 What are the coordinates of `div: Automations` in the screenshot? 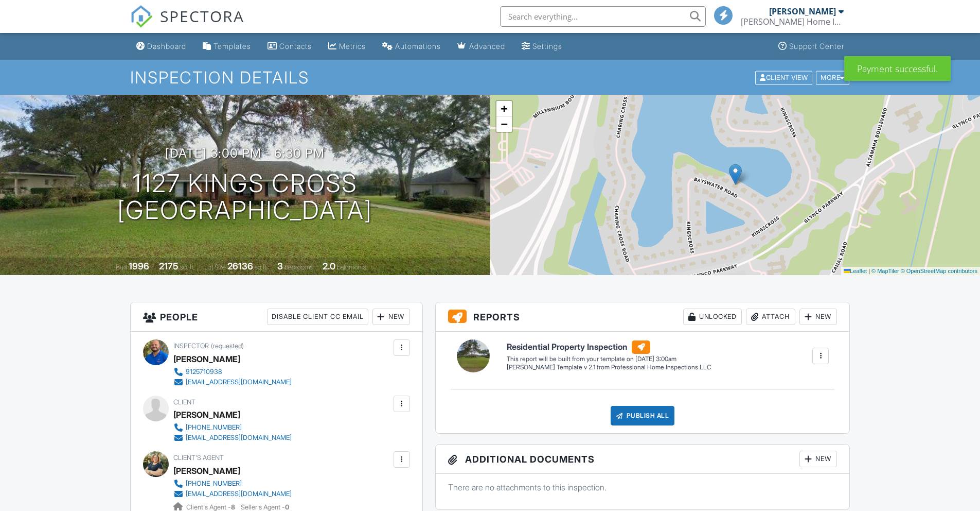 It's located at (418, 45).